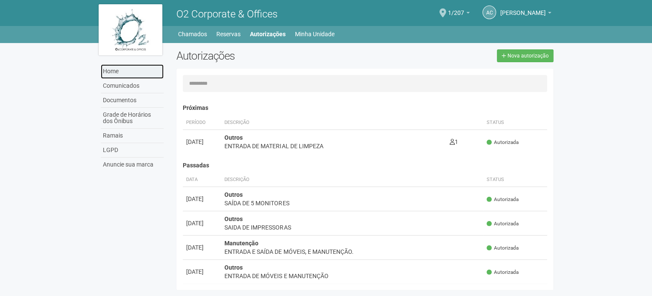  What do you see at coordinates (352, 251) in the screenshot?
I see `div: ENTRADA E SAÍDA DE MÓVEIS, E MANUTENÇÃO.` at bounding box center [352, 251].